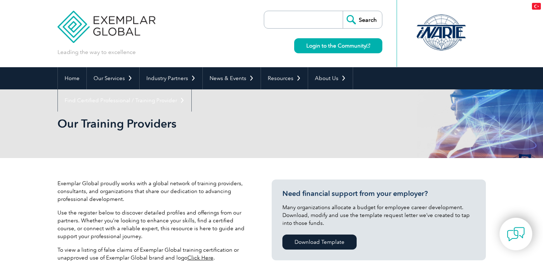 This screenshot has width=543, height=261. I want to click on h3: Need financial support from your employer?, so click(379, 193).